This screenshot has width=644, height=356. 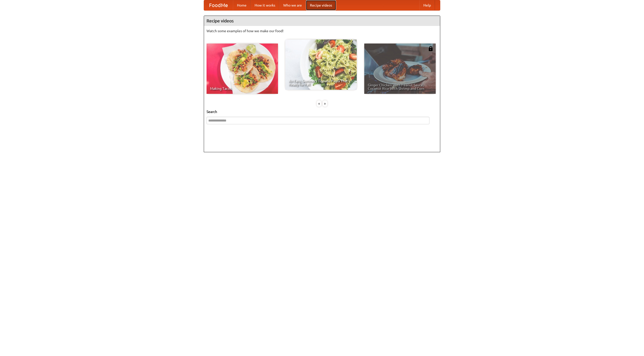 I want to click on a: FoodMe, so click(x=218, y=5).